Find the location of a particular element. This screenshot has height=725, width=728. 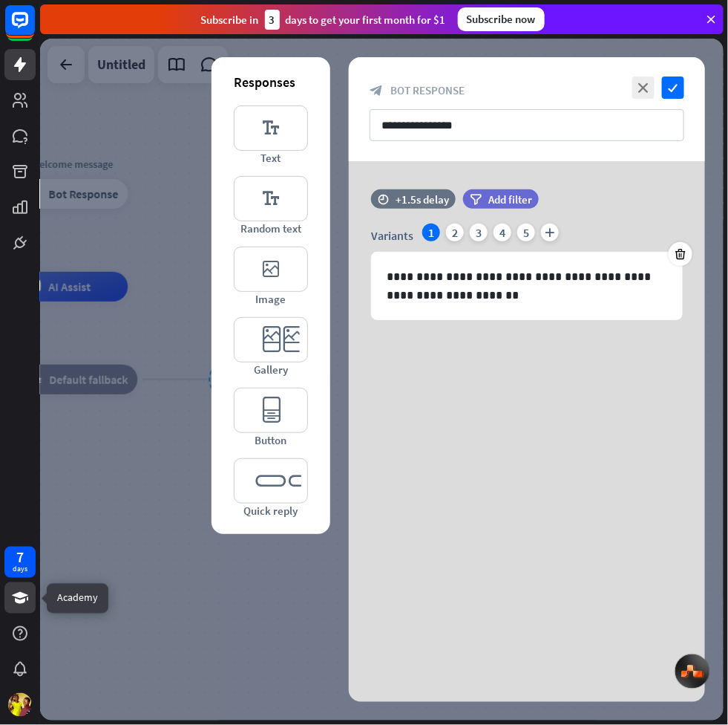

i: close is located at coordinates (644, 88).